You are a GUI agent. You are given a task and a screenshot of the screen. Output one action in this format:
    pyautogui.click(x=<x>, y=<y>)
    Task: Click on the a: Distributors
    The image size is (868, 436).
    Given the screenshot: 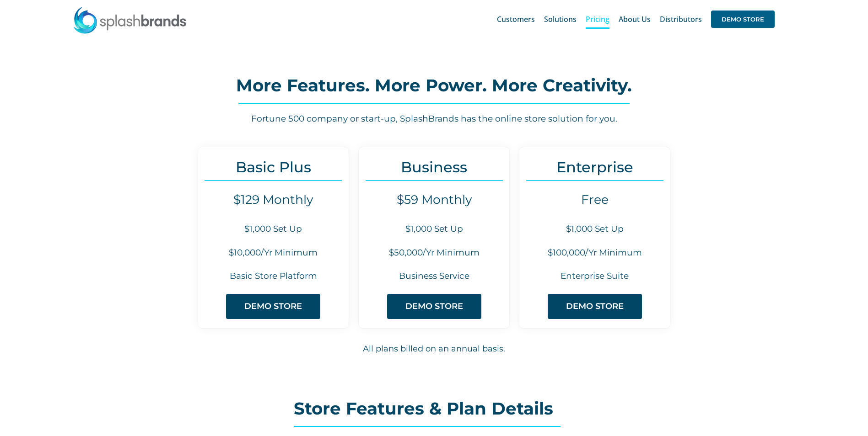 What is the action you would take?
    pyautogui.click(x=681, y=19)
    